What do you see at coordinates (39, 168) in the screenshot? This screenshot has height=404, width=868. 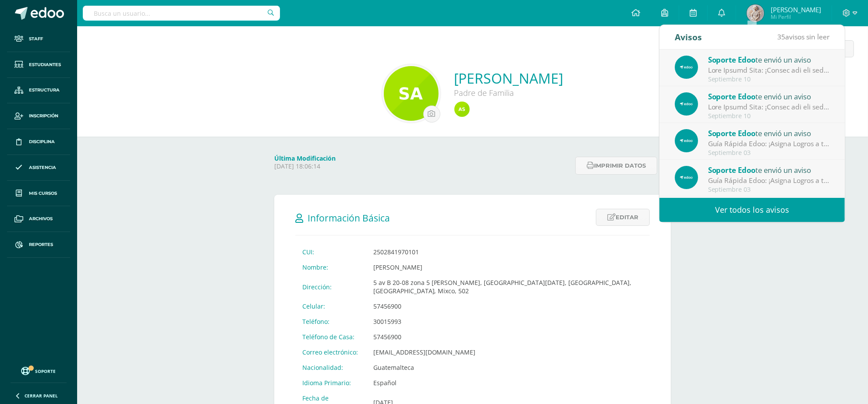 I see `a: Asistencia` at bounding box center [39, 168].